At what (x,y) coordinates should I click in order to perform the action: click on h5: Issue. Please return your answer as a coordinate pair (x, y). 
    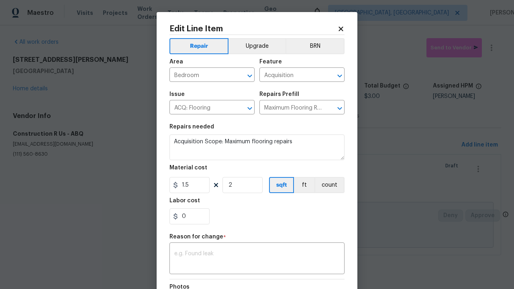
    Looking at the image, I should click on (177, 94).